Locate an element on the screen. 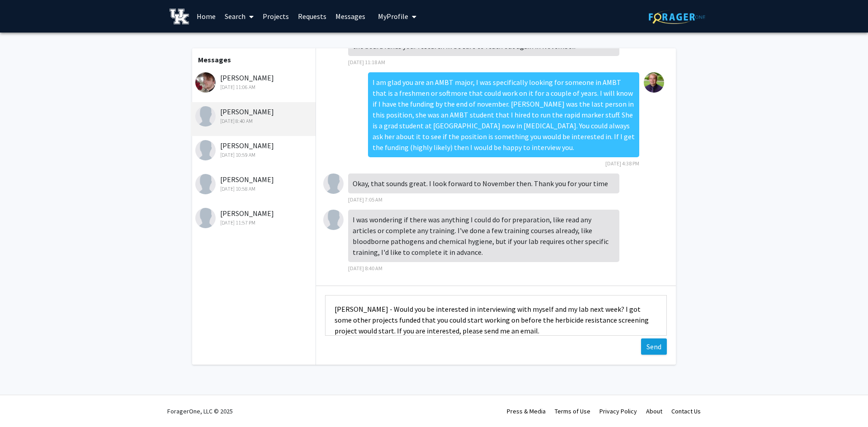 This screenshot has width=868, height=427. img: Samuel Revolinski is located at coordinates (654, 82).